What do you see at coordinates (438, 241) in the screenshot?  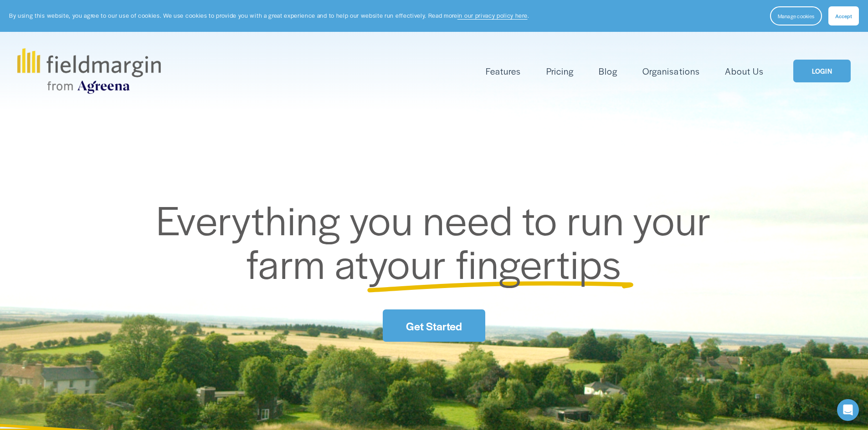 I see `span: Everything you need to run your farm at` at bounding box center [438, 241].